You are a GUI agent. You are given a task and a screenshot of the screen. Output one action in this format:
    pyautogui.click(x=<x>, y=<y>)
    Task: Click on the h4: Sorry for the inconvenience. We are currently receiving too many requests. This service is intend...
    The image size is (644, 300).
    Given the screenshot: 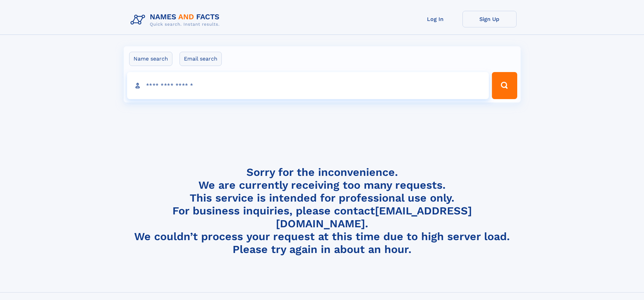 What is the action you would take?
    pyautogui.click(x=322, y=211)
    